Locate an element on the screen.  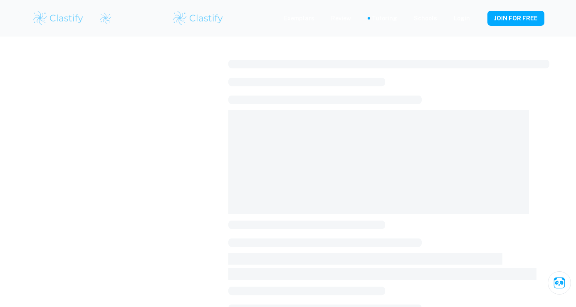
a: Tutoring is located at coordinates (384, 18).